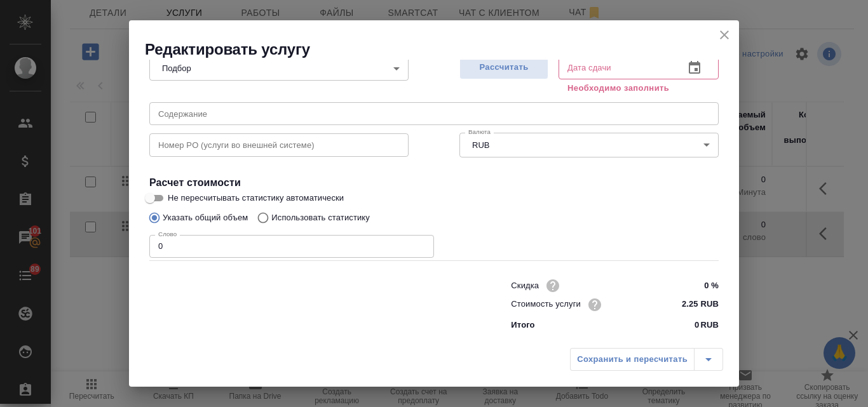  What do you see at coordinates (255, 198) in the screenshot?
I see `span: Не пересчитывать статистику автоматически` at bounding box center [255, 198].